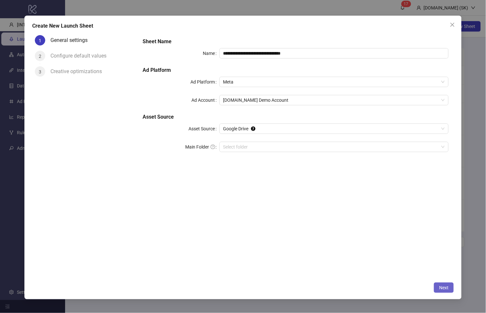 This screenshot has width=486, height=313. I want to click on span: Next, so click(443, 288).